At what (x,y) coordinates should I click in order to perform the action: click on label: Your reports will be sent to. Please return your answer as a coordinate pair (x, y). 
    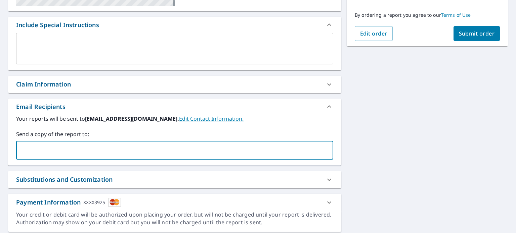
    Looking at the image, I should click on (175, 119).